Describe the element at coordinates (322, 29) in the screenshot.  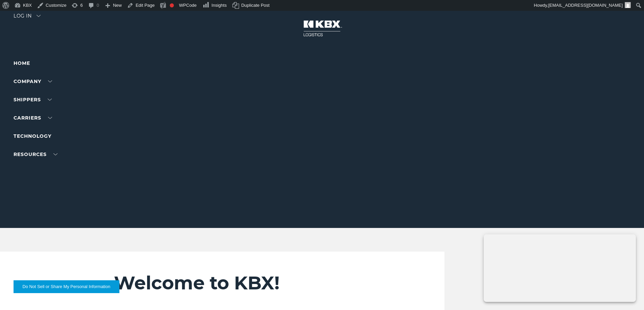
I see `img: kbx logo` at that location.